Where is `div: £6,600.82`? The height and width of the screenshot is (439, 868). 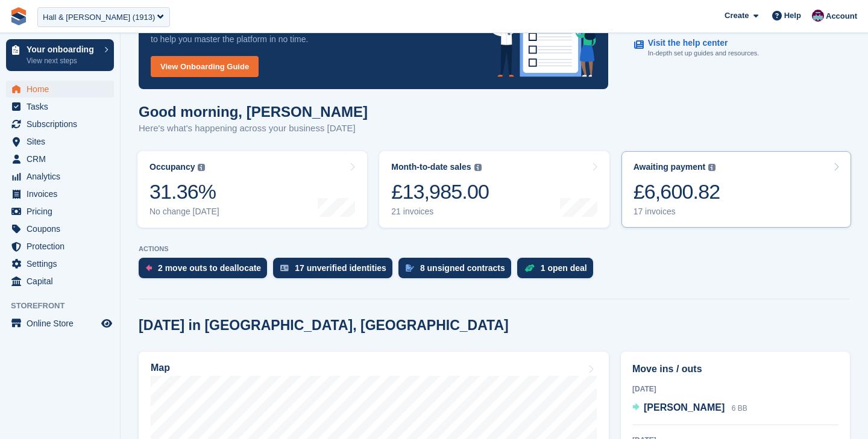
div: £6,600.82 is located at coordinates (677, 192).